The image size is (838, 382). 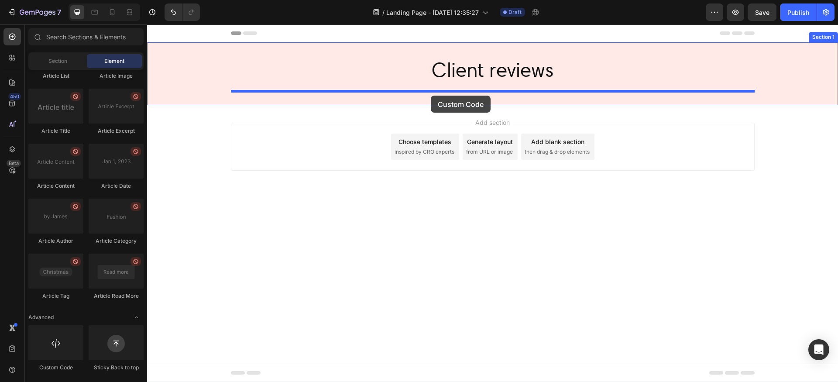 I want to click on div: Undo/Redo, so click(x=182, y=12).